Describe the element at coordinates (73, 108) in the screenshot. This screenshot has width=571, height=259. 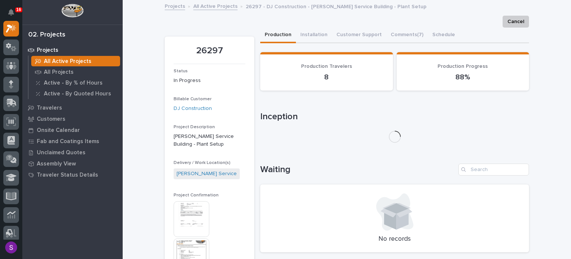
I see `a: Travelers` at that location.